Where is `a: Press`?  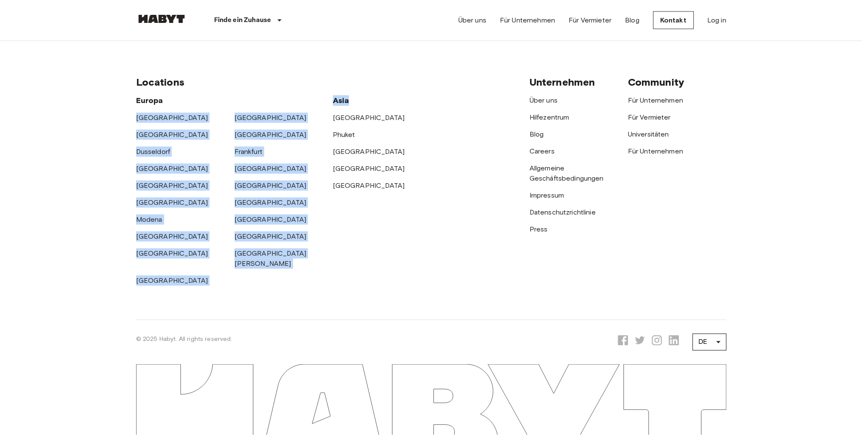 a: Press is located at coordinates (539, 229).